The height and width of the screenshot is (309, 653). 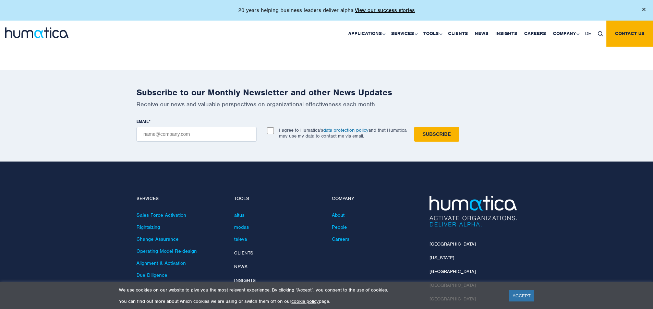 What do you see at coordinates (588, 34) in the screenshot?
I see `a: DE` at bounding box center [588, 34].